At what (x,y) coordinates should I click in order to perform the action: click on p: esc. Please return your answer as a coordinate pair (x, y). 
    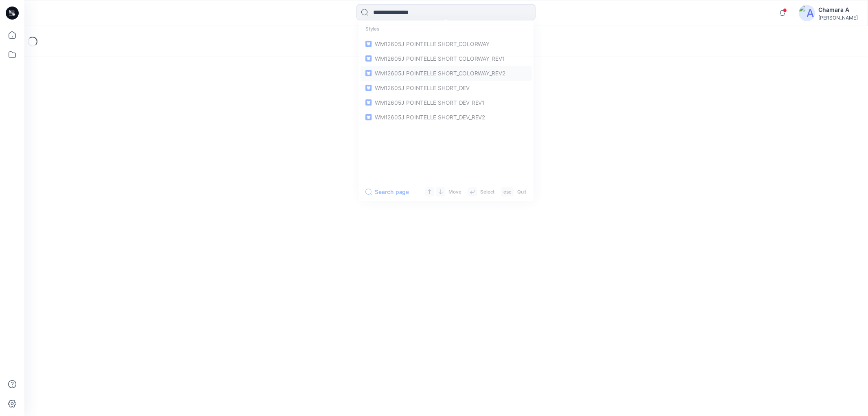
    Looking at the image, I should click on (508, 192).